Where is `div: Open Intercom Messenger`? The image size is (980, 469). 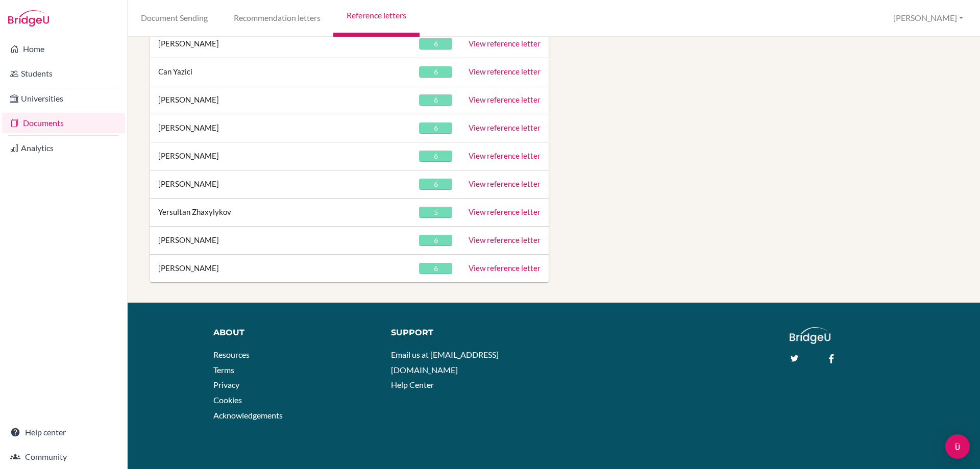
div: Open Intercom Messenger is located at coordinates (957, 447).